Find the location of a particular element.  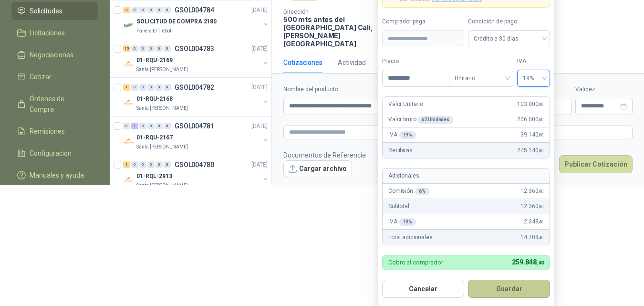

p: Documentos de Referencia is located at coordinates (324, 155).